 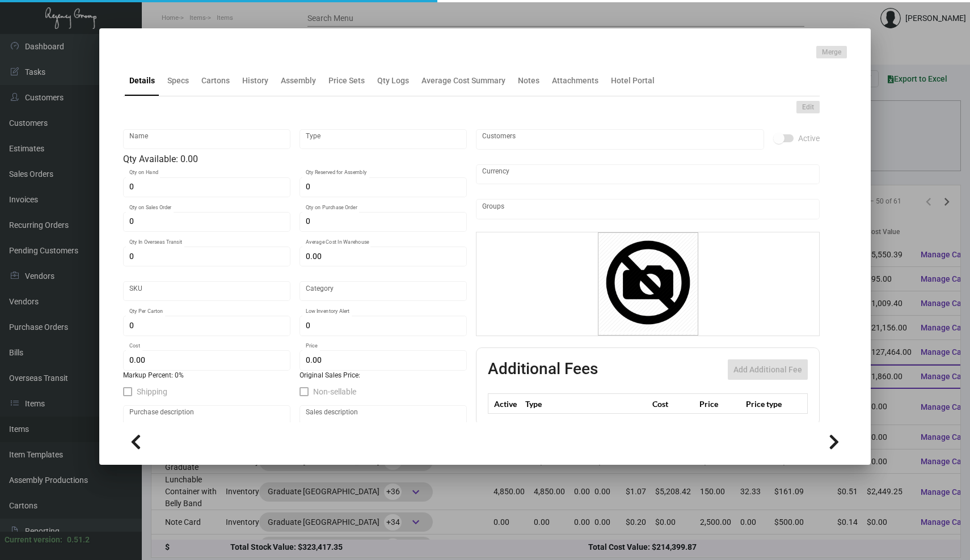 What do you see at coordinates (142, 80) in the screenshot?
I see `div: Details` at bounding box center [142, 80].